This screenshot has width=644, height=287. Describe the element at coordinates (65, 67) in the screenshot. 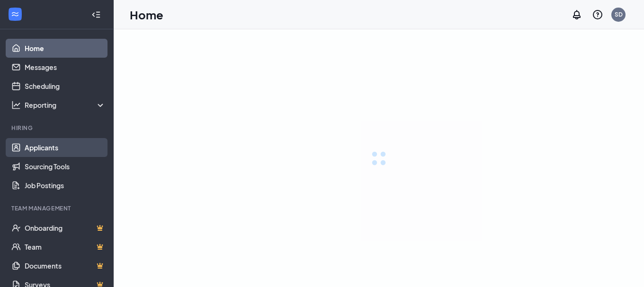

I see `a: Messages` at that location.